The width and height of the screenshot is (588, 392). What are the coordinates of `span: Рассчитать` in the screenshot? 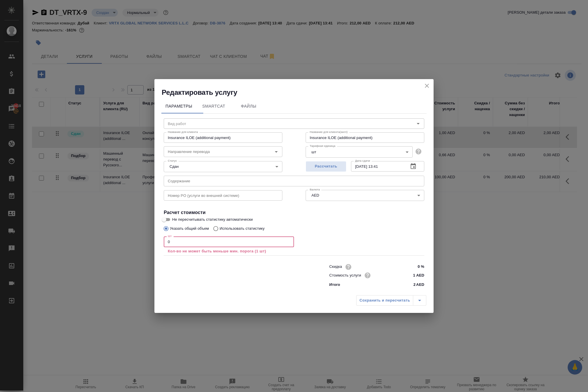 It's located at (326, 166).